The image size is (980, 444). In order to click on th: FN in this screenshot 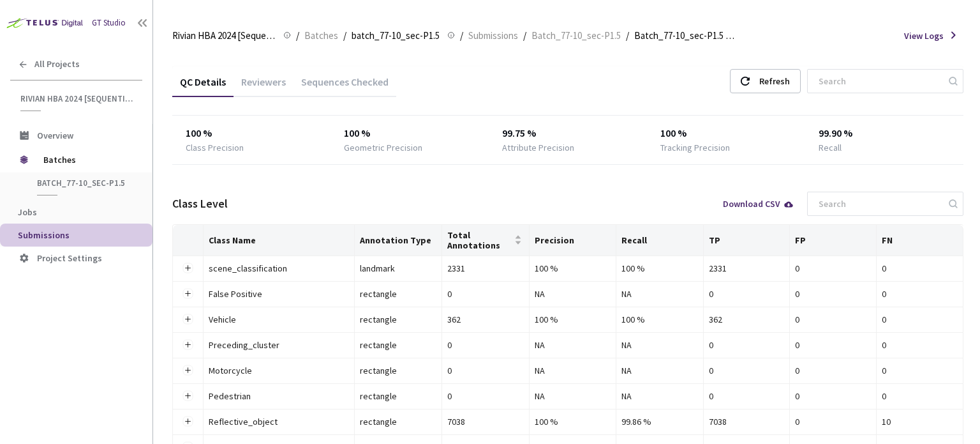, I will do `click(920, 240)`.